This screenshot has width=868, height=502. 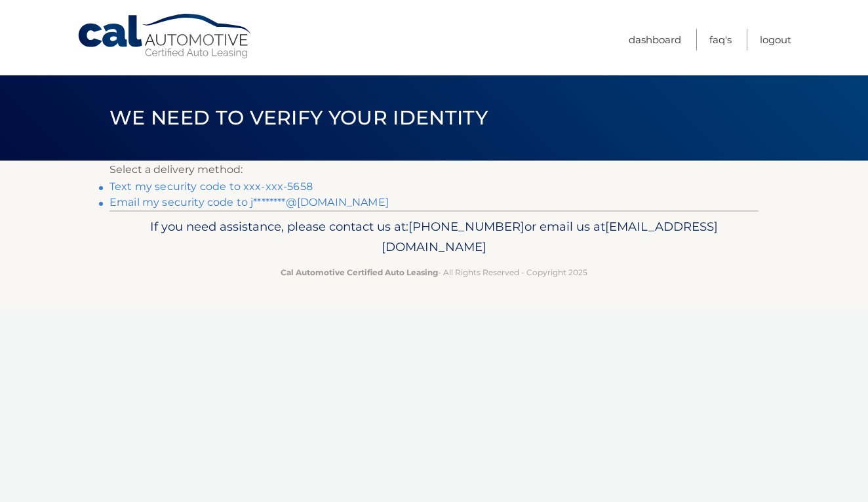 What do you see at coordinates (776, 39) in the screenshot?
I see `a: Logout` at bounding box center [776, 39].